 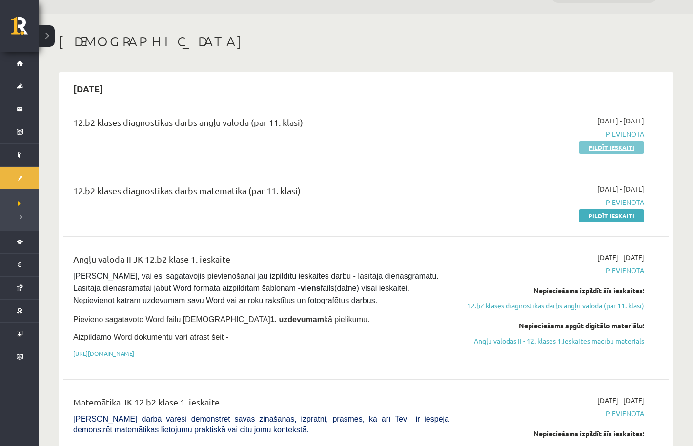 What do you see at coordinates (554, 341) in the screenshot?
I see `a: Angļu valodas II - 12. klases 1.ieskaites mācību materiāls` at bounding box center [554, 341].